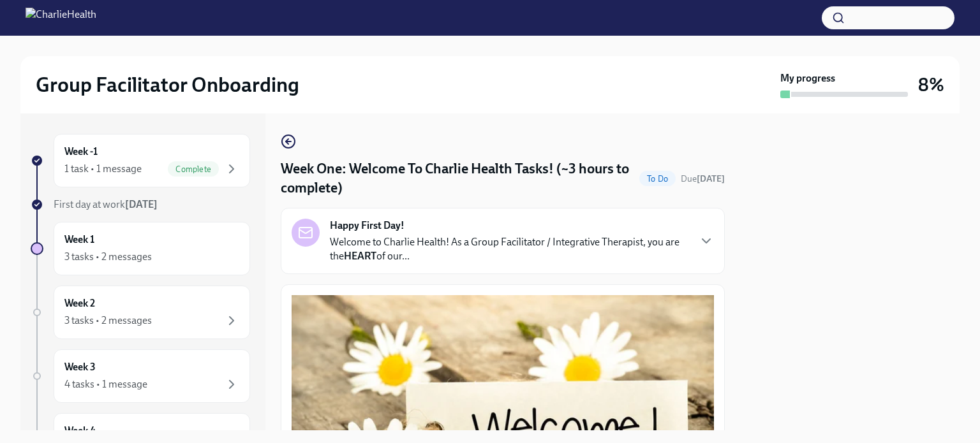 Image resolution: width=980 pixels, height=443 pixels. What do you see at coordinates (510, 249) in the screenshot?
I see `p: Welcome to Charlie Health! As a Group Facilitator / Integrative Therapist, you are the of our...` at bounding box center [510, 249].